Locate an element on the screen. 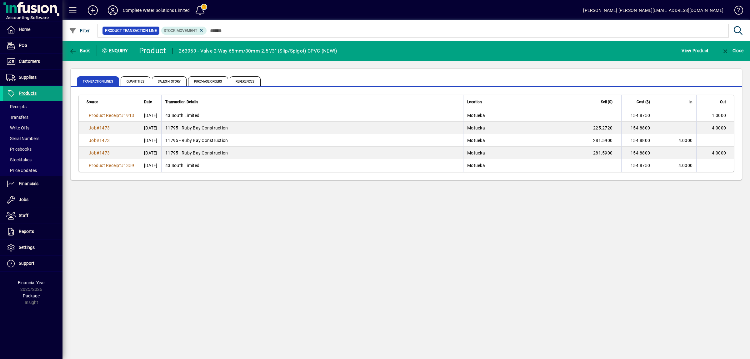  td: 154.8750 is located at coordinates (640, 115).